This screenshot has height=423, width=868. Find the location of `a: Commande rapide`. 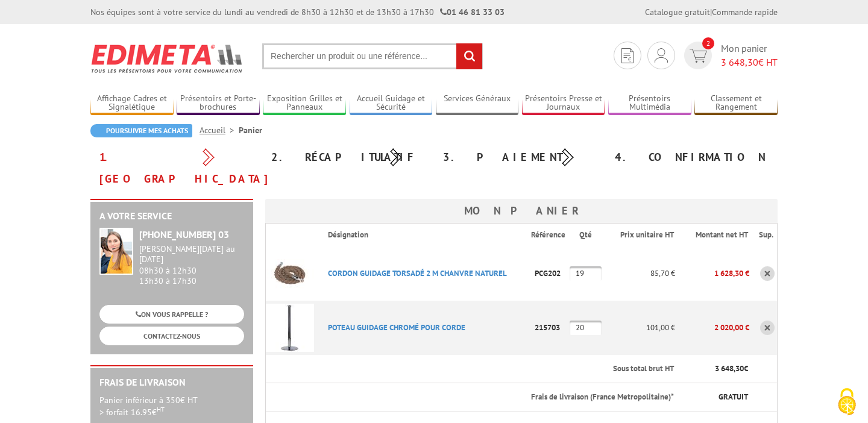

a: Commande rapide is located at coordinates (745, 12).